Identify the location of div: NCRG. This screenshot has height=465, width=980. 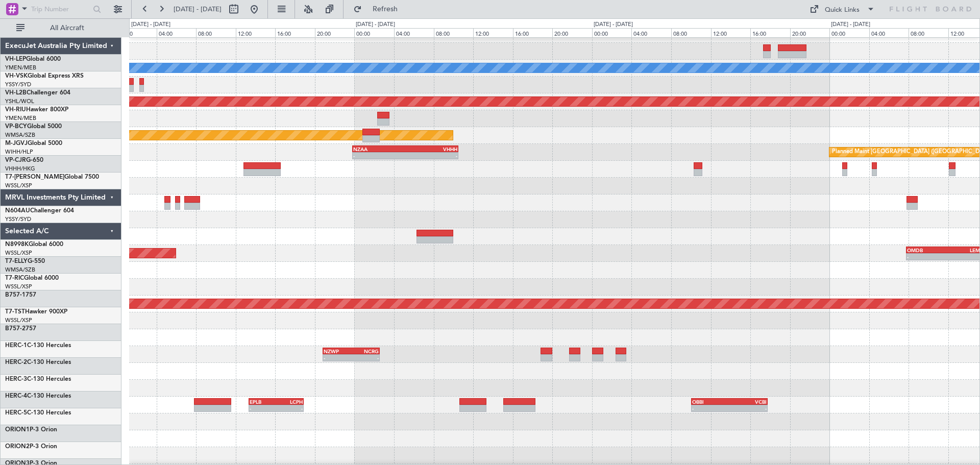
(365, 351).